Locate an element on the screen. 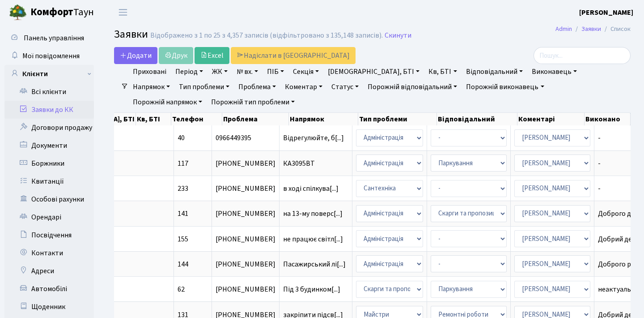 The width and height of the screenshot is (644, 318). span: Таун is located at coordinates (62, 12).